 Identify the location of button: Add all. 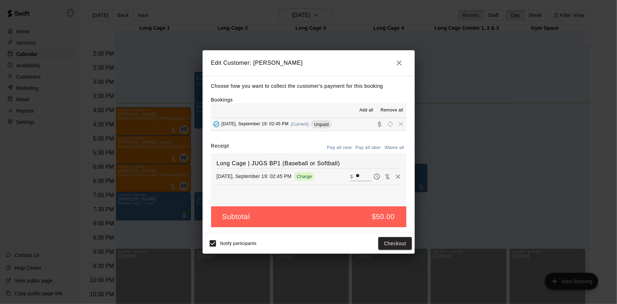
(367, 110).